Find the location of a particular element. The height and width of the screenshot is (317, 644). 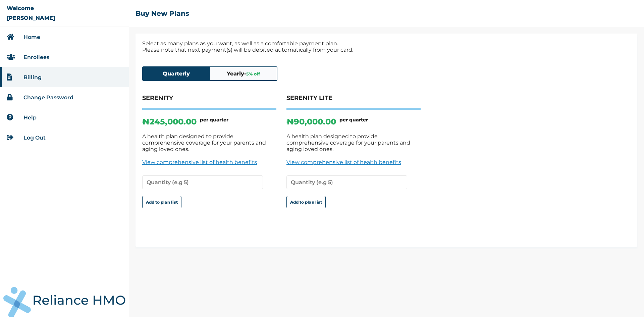

button: Yearly-5% off is located at coordinates (243, 73).